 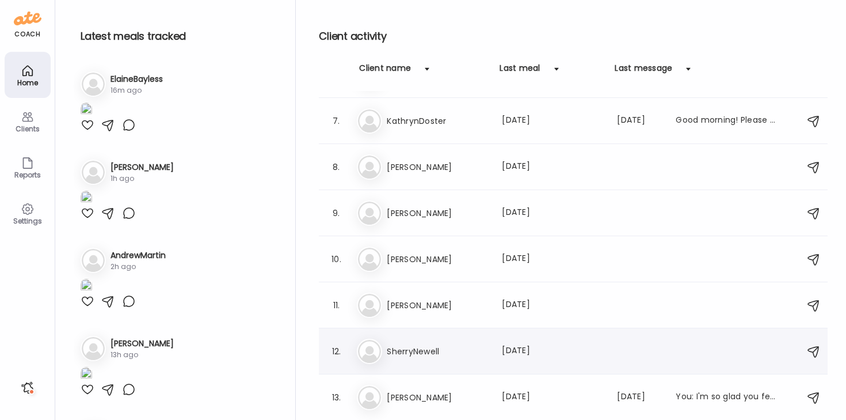 I want to click on img: images%2FiJcS2PJ72dXXN6k1eBWbfosyvLZ2%2F4frcmYixbFfdL2iaoIqp%2FbFSZdEWGaezIxiIdhUkk_1080, so click(x=86, y=374).